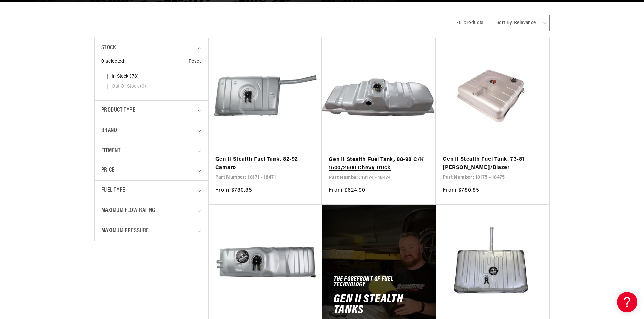  Describe the element at coordinates (151, 171) in the screenshot. I see `summary: Price` at that location.